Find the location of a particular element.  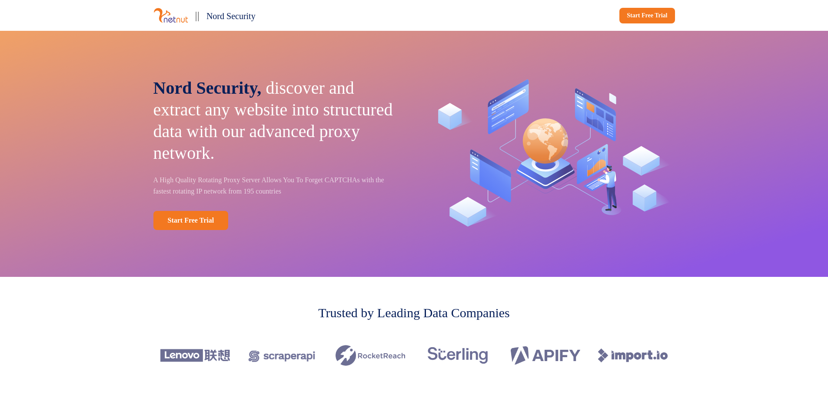

p: A High Quality Rotating Proxy Server Allows You To Forget CAPTCHAs with the fastest rotating IP n... is located at coordinates (278, 186).